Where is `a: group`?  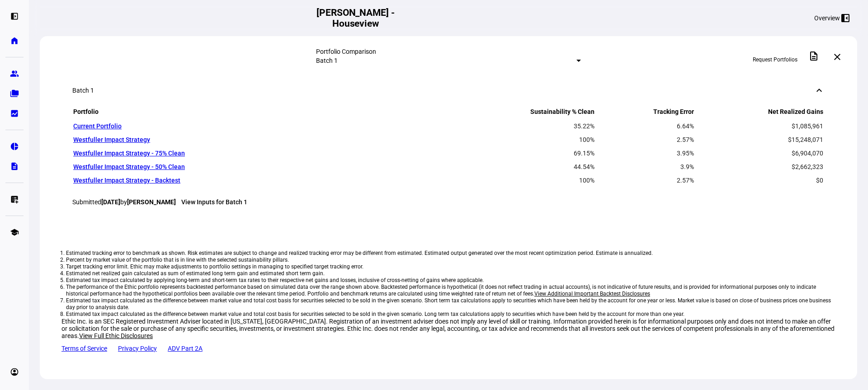
a: group is located at coordinates (14, 74).